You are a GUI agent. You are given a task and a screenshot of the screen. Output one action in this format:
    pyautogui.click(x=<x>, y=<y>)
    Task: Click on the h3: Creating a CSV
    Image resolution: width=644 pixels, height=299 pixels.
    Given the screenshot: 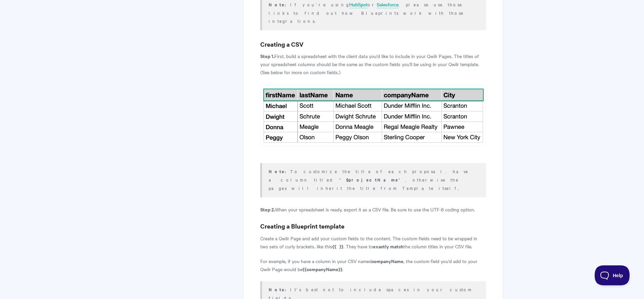 What is the action you would take?
    pyautogui.click(x=373, y=44)
    